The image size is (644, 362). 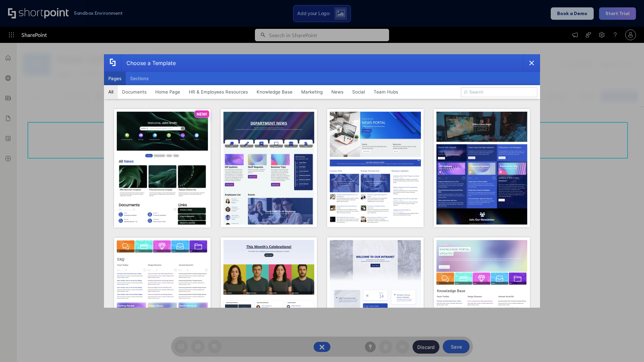 What do you see at coordinates (359, 92) in the screenshot?
I see `button: Social` at bounding box center [359, 92].